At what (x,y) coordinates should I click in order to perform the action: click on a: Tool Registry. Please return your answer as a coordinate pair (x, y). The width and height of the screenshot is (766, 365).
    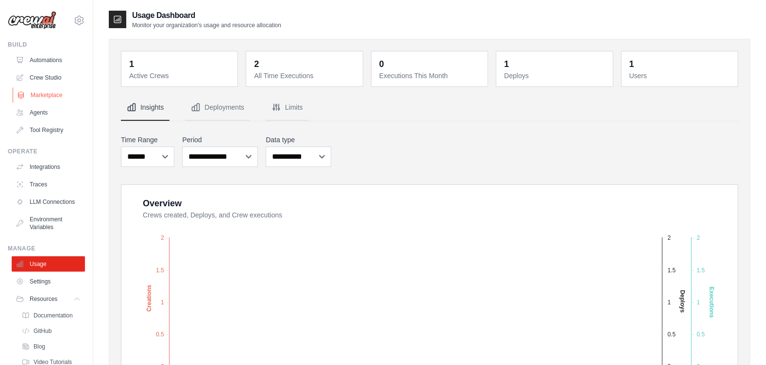
    Looking at the image, I should click on (48, 130).